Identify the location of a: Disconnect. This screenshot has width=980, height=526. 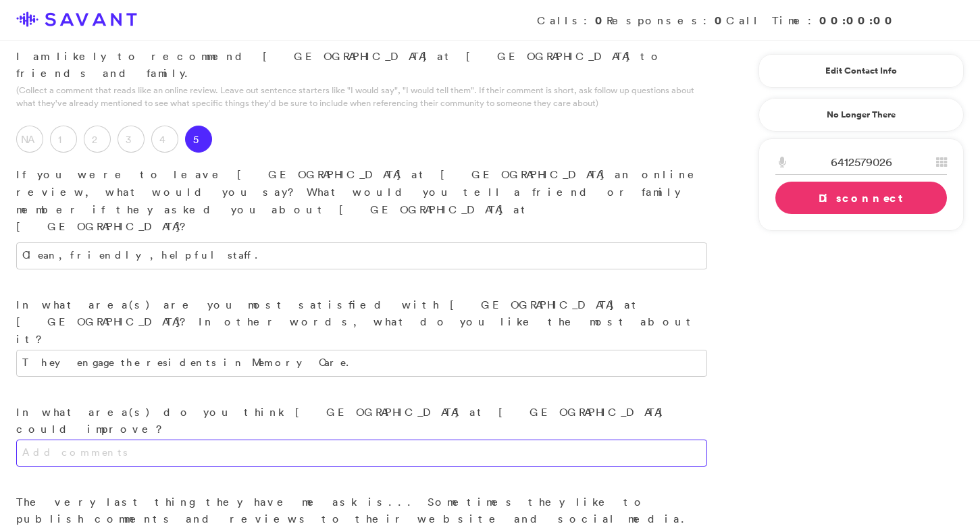
(861, 198).